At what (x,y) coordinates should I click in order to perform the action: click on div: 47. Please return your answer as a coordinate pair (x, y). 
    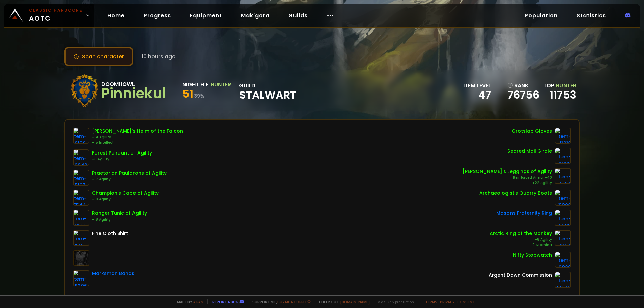
    Looking at the image, I should click on (477, 95).